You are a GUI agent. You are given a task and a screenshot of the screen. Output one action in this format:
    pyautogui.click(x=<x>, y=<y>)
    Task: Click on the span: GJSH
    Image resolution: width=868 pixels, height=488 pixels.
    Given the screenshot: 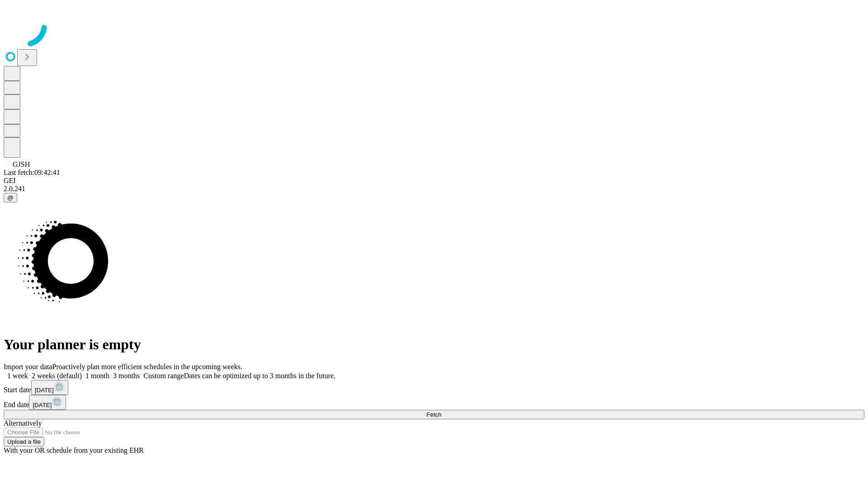 What is the action you would take?
    pyautogui.click(x=21, y=164)
    